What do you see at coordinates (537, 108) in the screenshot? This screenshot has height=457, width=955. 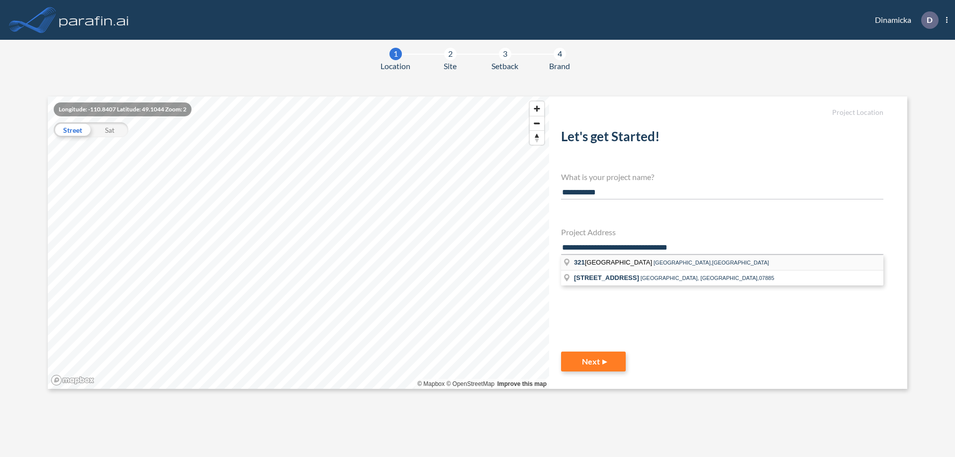 I see `button: Zoom in` at bounding box center [537, 108].